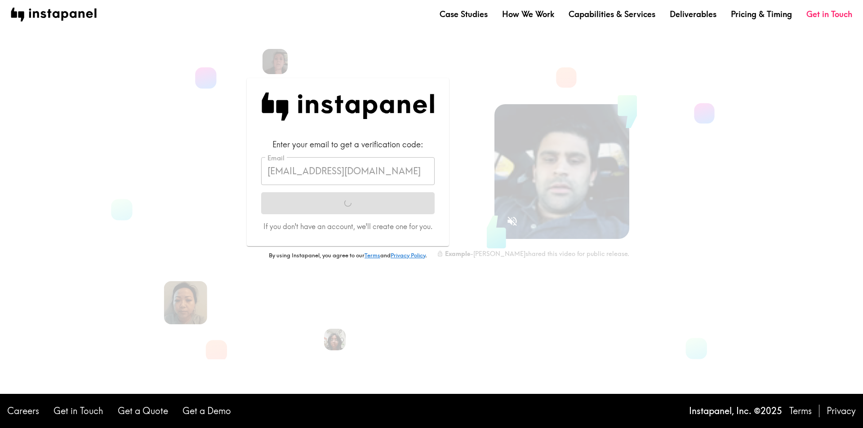  I want to click on p: Instapanel, Inc. © 2025, so click(735, 411).